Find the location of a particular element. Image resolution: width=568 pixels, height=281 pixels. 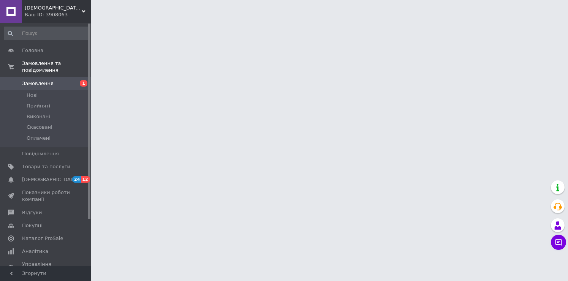

span: Повідомлення is located at coordinates (40, 154).